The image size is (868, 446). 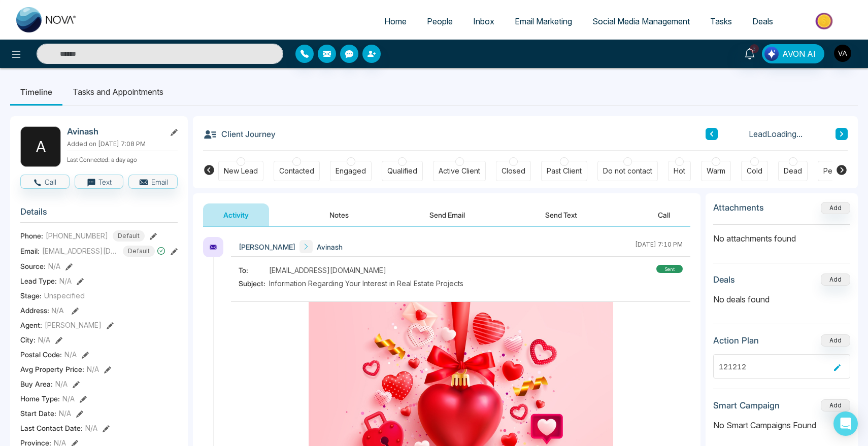 I want to click on span: 3, so click(x=754, y=48).